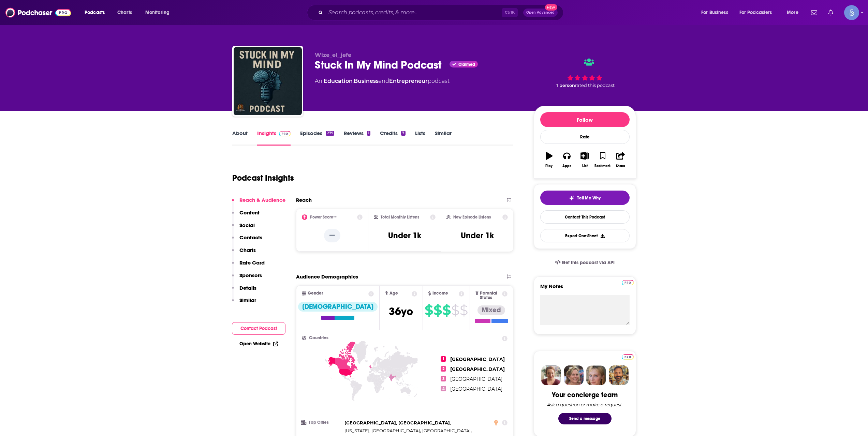  I want to click on div: Play, so click(549, 166).